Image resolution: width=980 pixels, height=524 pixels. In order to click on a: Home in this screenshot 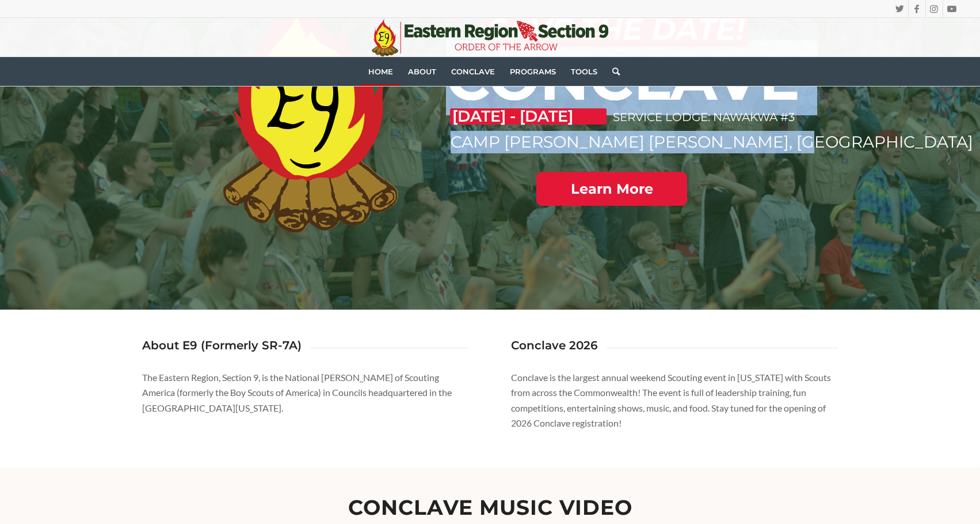, I will do `click(380, 72)`.